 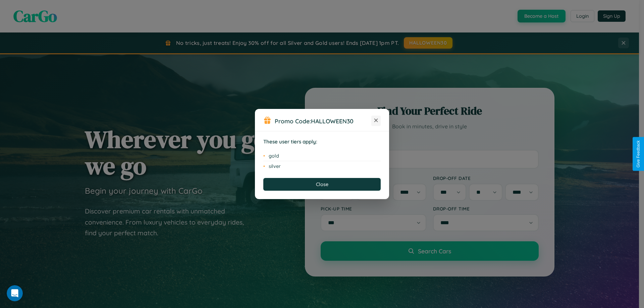 I want to click on li: gold, so click(x=322, y=156).